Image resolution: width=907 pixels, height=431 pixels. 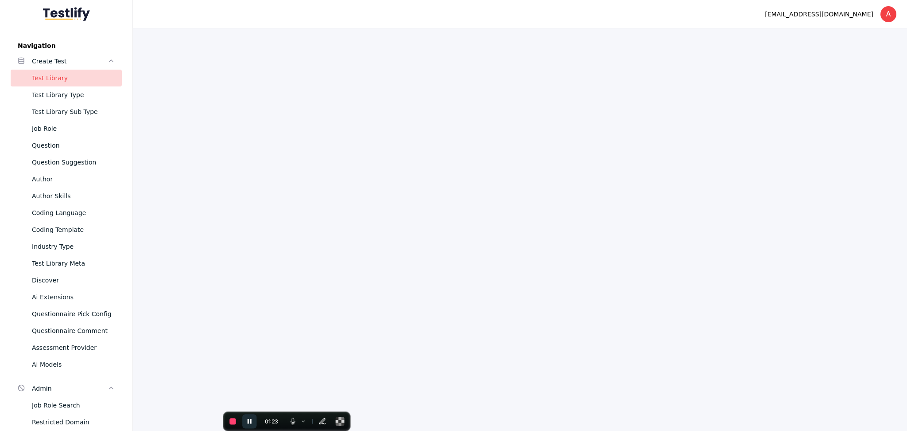 What do you see at coordinates (66, 213) in the screenshot?
I see `a: Coding Language` at bounding box center [66, 213].